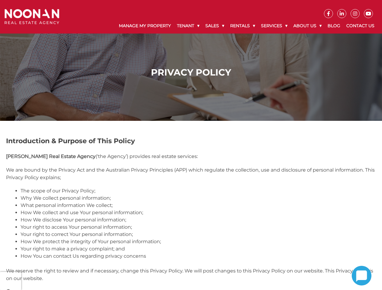 The image size is (382, 290). What do you see at coordinates (198, 213) in the screenshot?
I see `li: How We collect and use Your personal information;` at bounding box center [198, 213].